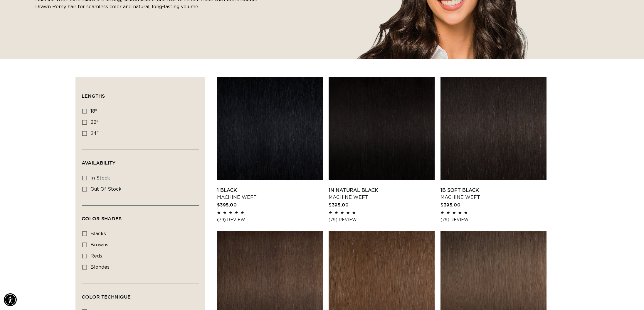 Image resolution: width=644 pixels, height=310 pixels. I want to click on span: 22", so click(94, 122).